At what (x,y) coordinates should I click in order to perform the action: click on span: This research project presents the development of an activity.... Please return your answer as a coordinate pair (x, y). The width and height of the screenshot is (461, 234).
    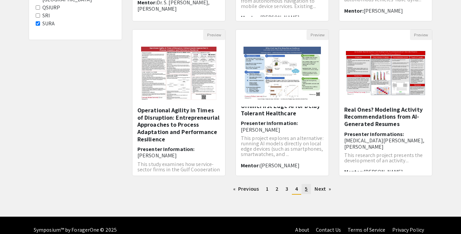
    Looking at the image, I should click on (384, 158).